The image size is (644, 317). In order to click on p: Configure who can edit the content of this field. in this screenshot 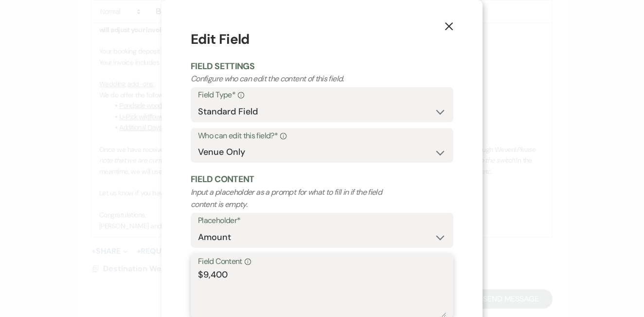, I will do `click(296, 79)`.